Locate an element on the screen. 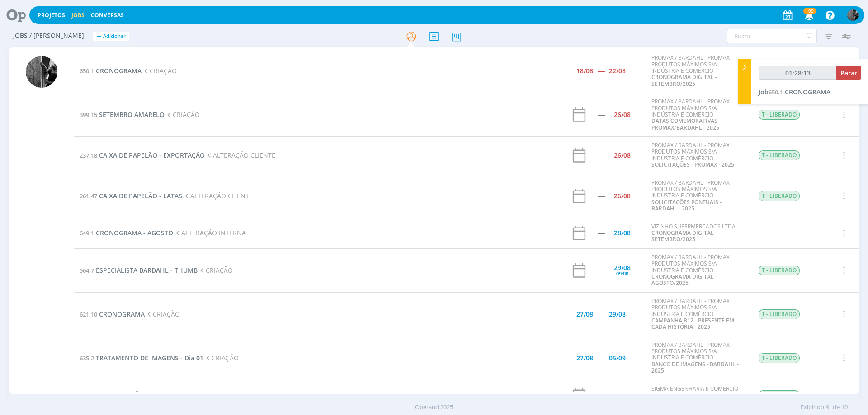 The height and width of the screenshot is (415, 868). span: CRONOGRAMA - AGOSTO is located at coordinates (134, 233).